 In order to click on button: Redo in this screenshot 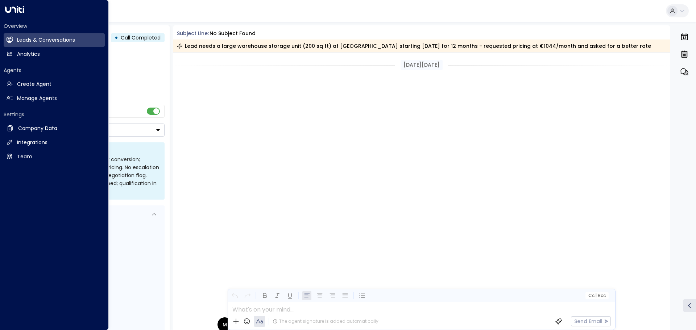, I will do `click(247, 296)`.